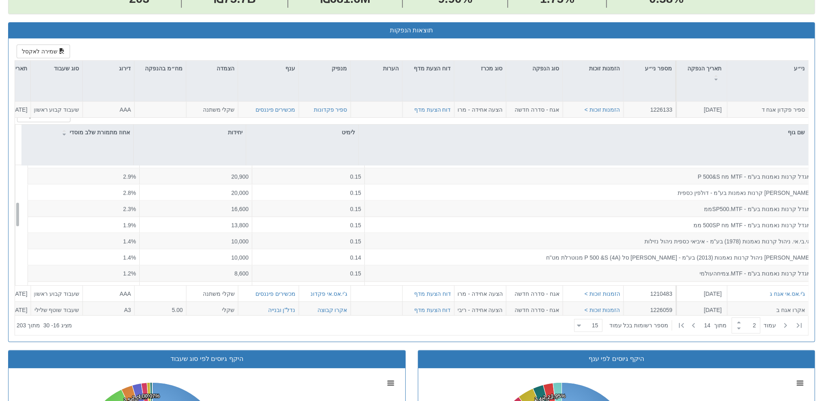  I want to click on div: ספיר פקדון אגח ד, so click(768, 110).